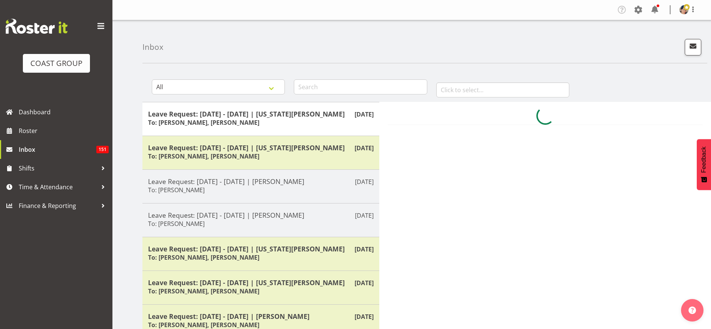  I want to click on div: COAST GROUP, so click(56, 63).